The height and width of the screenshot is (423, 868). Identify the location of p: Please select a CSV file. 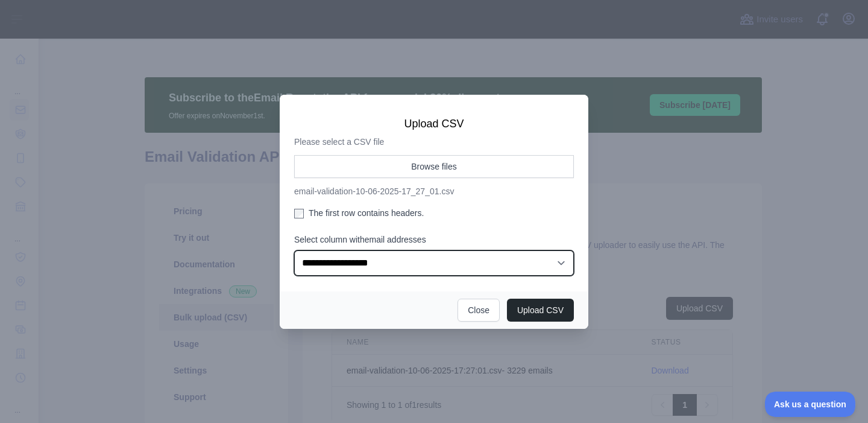
(434, 142).